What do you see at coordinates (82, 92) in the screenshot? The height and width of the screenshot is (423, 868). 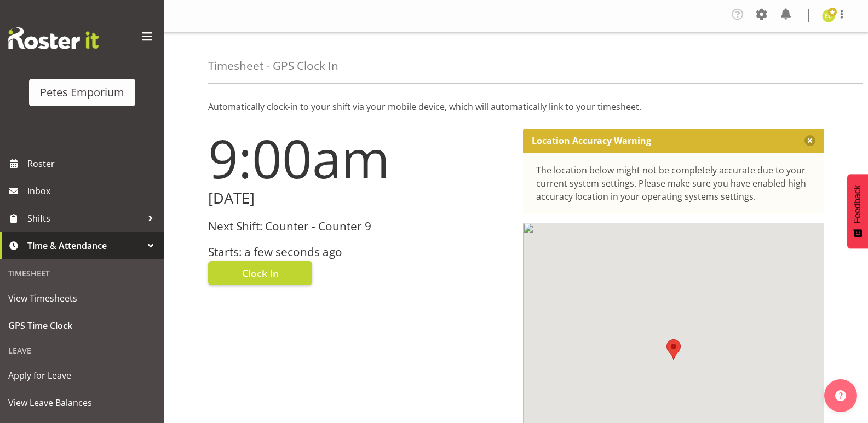 I see `div: Petes Emporium` at bounding box center [82, 92].